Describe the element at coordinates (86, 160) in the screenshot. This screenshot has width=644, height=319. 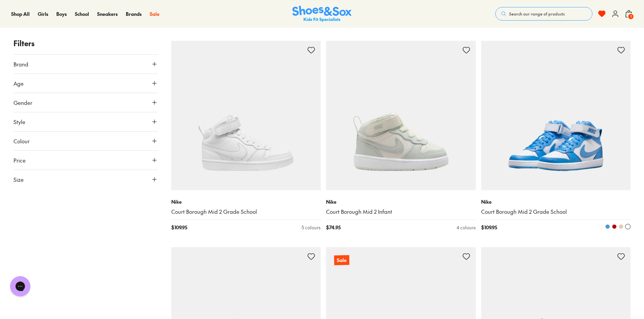
I see `button: Price` at that location.